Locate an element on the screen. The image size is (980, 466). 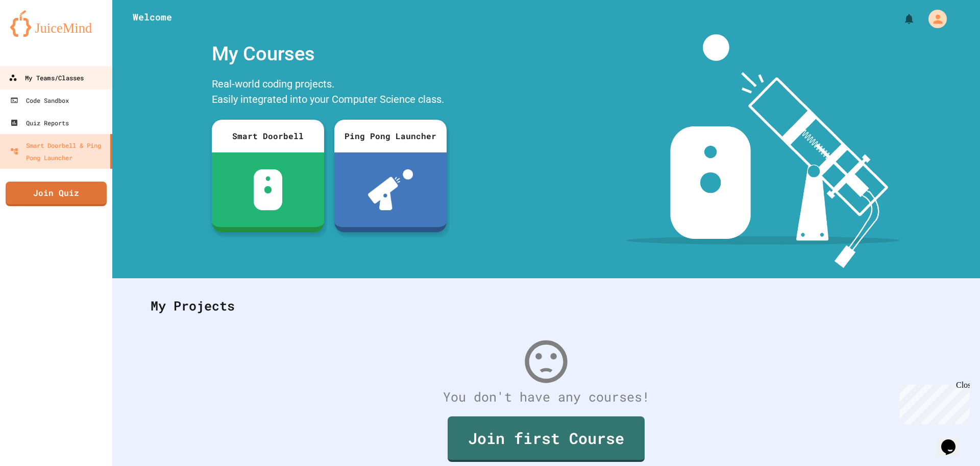
img: ppl-with-ball.png is located at coordinates (391, 189).